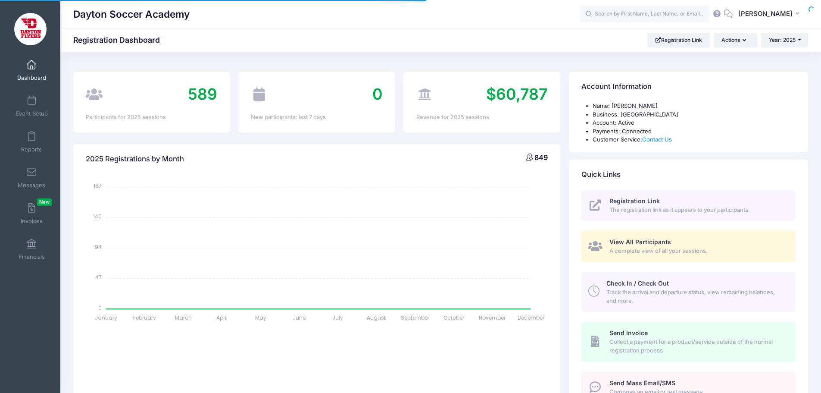 The height and width of the screenshot is (393, 821). What do you see at coordinates (31, 178) in the screenshot?
I see `a: Messages` at bounding box center [31, 178].